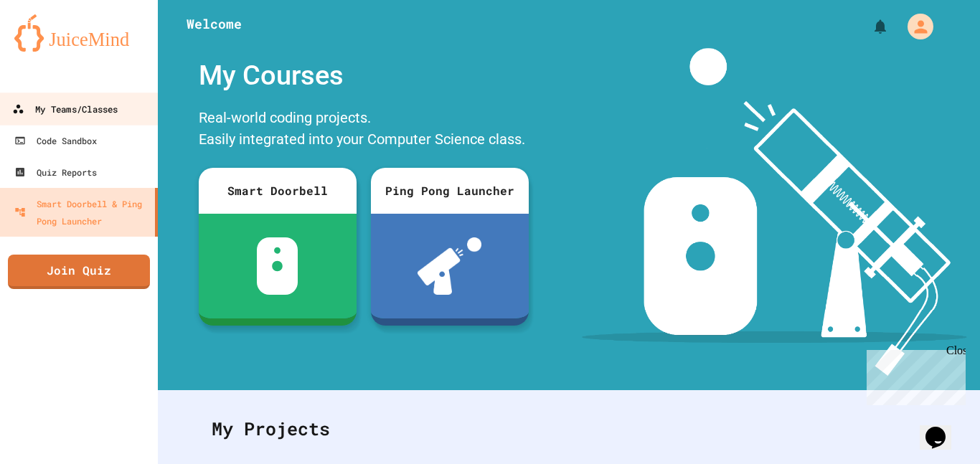 The image size is (980, 464). Describe the element at coordinates (55, 172) in the screenshot. I see `div: Quiz Reports` at that location.